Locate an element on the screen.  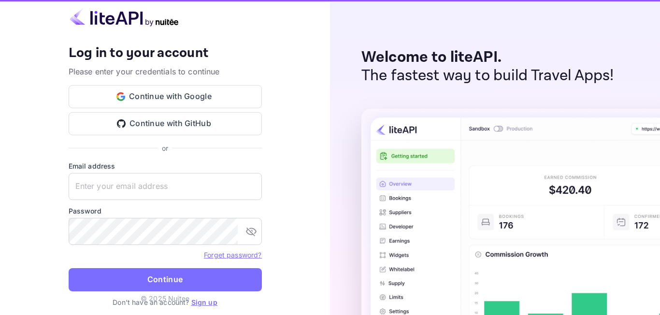
p: Welcome to liteAPI. is located at coordinates (488, 58).